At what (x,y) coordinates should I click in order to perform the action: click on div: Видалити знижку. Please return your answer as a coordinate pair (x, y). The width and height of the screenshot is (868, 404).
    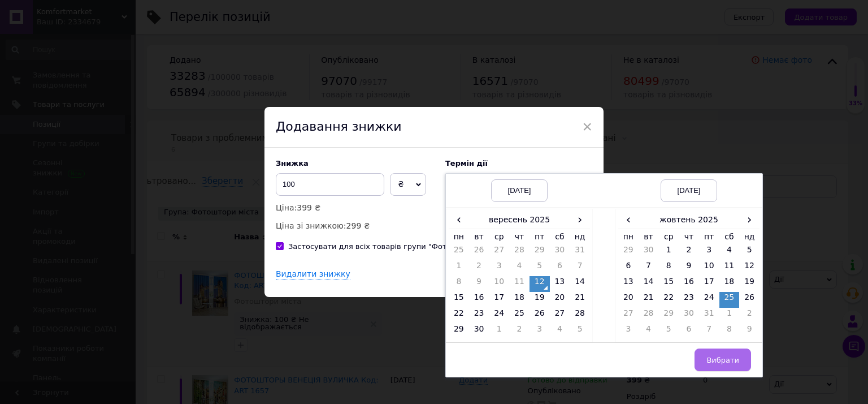
    Looking at the image, I should click on (313, 274).